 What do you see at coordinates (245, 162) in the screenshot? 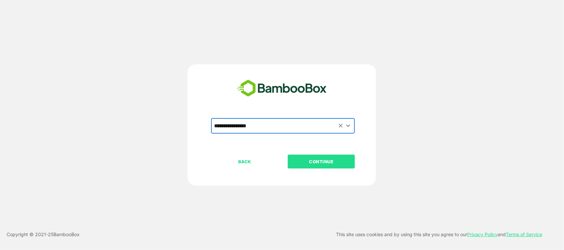
I see `p: BACK` at bounding box center [245, 162].